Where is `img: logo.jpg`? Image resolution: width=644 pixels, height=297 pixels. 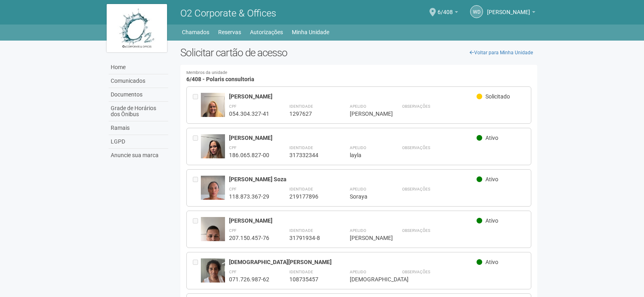
img: logo.jpg is located at coordinates (137, 28).